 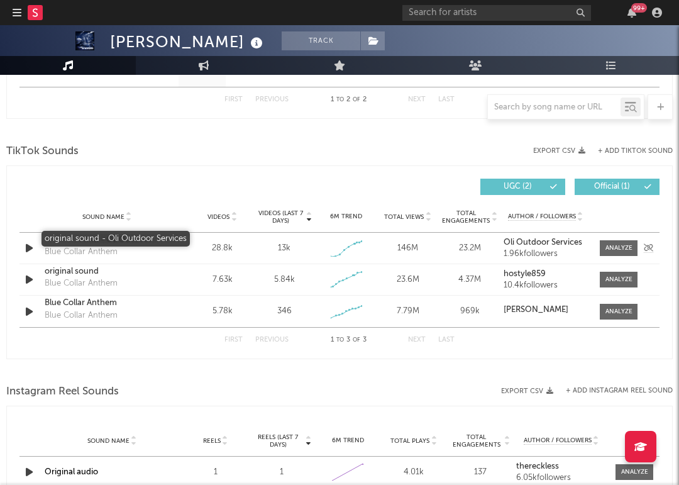 What do you see at coordinates (408, 311) in the screenshot?
I see `div: 7.79M` at bounding box center [408, 311].